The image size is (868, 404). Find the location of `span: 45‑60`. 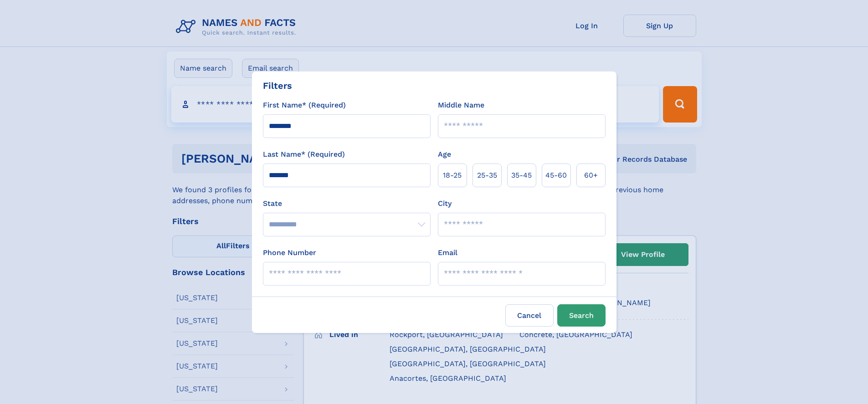

span: 45‑60 is located at coordinates (556, 175).